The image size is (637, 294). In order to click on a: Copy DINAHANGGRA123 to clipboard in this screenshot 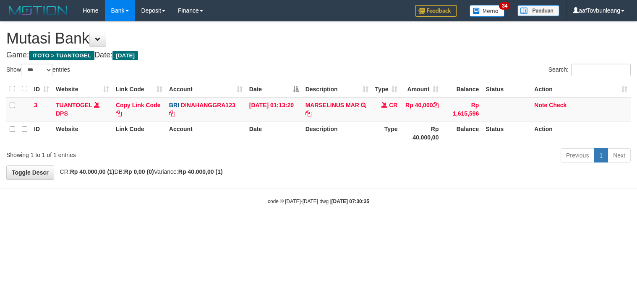, I will do `click(172, 114)`.